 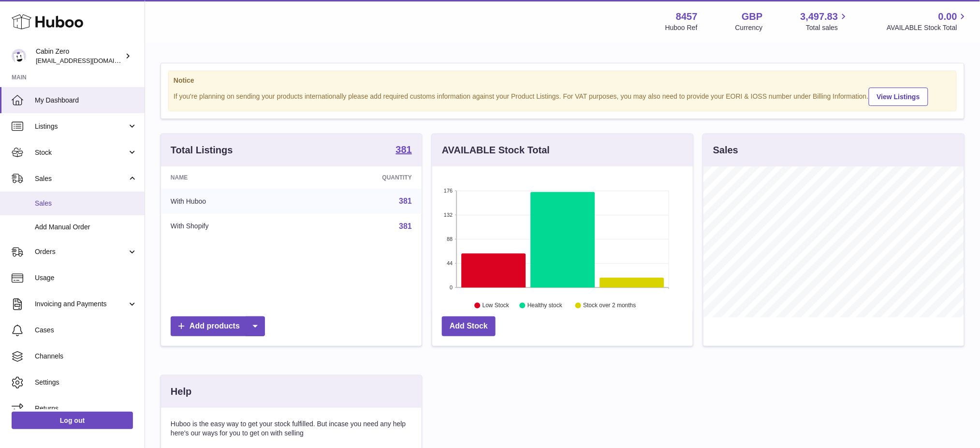 What do you see at coordinates (86, 100) in the screenshot?
I see `span: My Dashboard` at bounding box center [86, 100].